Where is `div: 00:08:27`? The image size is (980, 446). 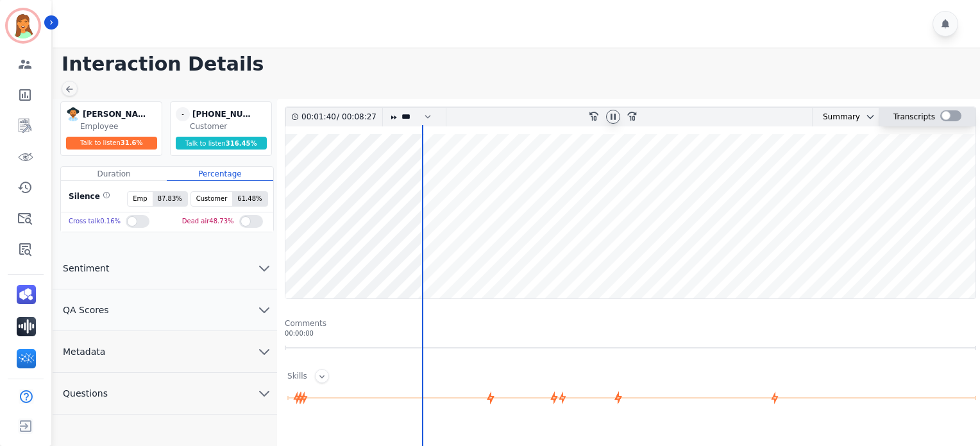 div: 00:08:27 is located at coordinates (356, 117).